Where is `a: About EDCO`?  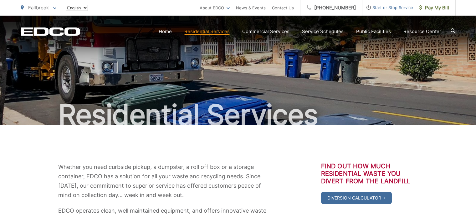 a: About EDCO is located at coordinates (214, 8).